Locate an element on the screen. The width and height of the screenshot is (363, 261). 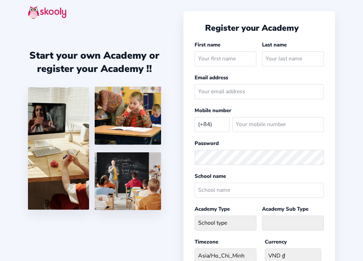
label: Last name is located at coordinates (275, 45).